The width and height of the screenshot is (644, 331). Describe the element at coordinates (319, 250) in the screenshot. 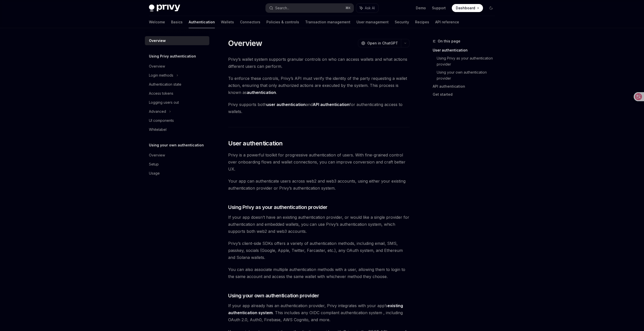

I see `span: Privy’s client-side SDKs offers a variety of authentication methods, including email, SMS, passke...` at that location.